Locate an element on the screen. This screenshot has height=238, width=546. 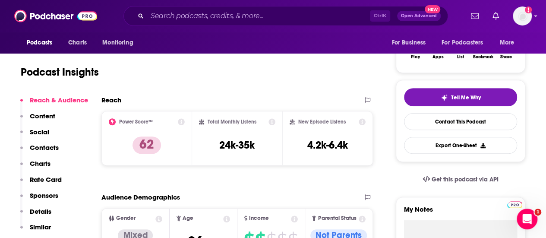
span: Logged in as LBraverman is located at coordinates (522, 16).